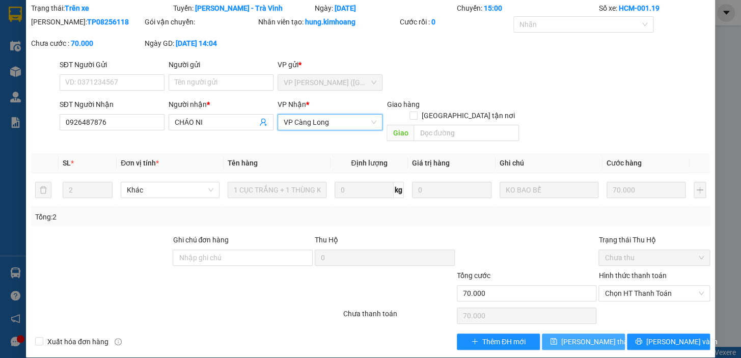 The height and width of the screenshot is (358, 741). Describe the element at coordinates (76, 48) in the screenshot. I see `p: NHẬN:` at that location.